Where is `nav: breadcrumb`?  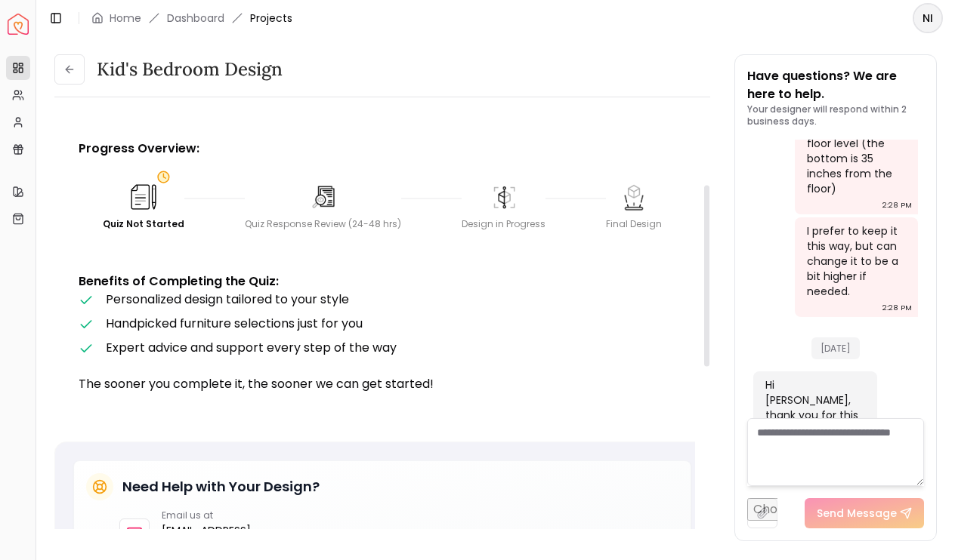
nav: breadcrumb is located at coordinates (192, 18).